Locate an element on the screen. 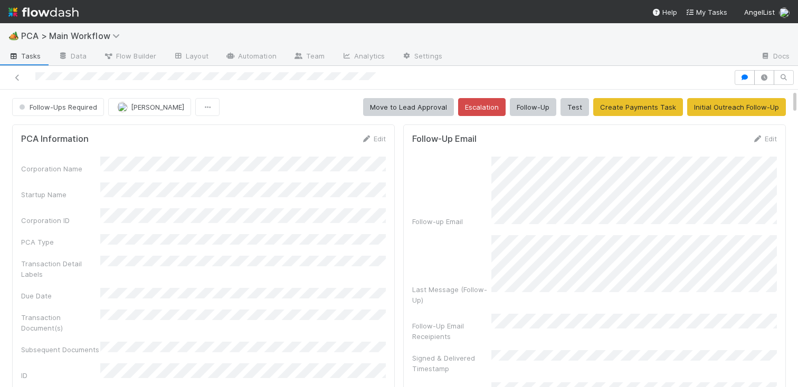 The image size is (798, 387). button: Initial Outreach Follow-Up is located at coordinates (736, 107).